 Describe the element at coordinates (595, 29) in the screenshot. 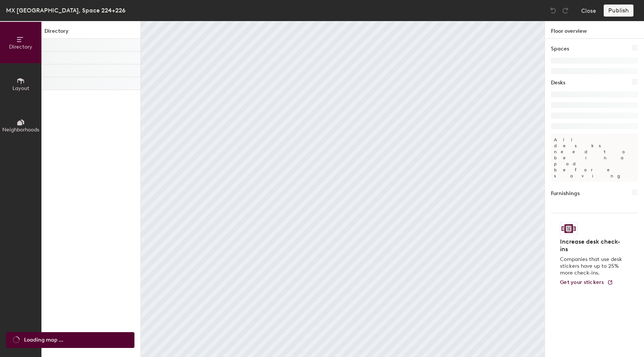

I see `h1: Floor overview` at that location.